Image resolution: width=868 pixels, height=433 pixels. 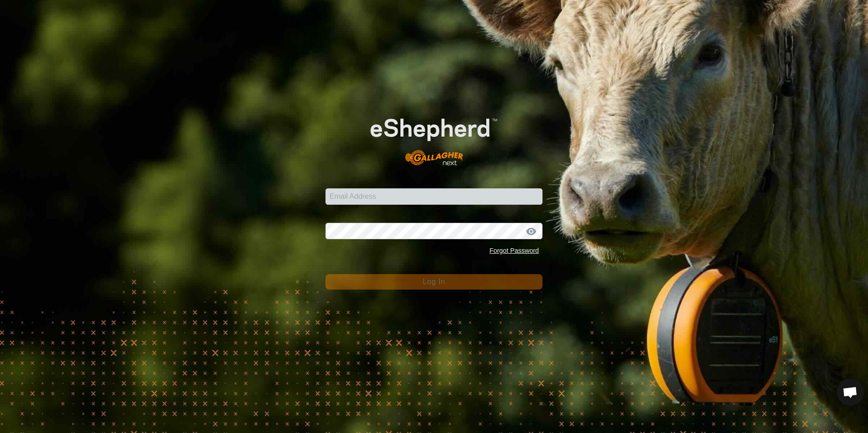 What do you see at coordinates (434, 196) in the screenshot?
I see `input: Email Address` at bounding box center [434, 196].